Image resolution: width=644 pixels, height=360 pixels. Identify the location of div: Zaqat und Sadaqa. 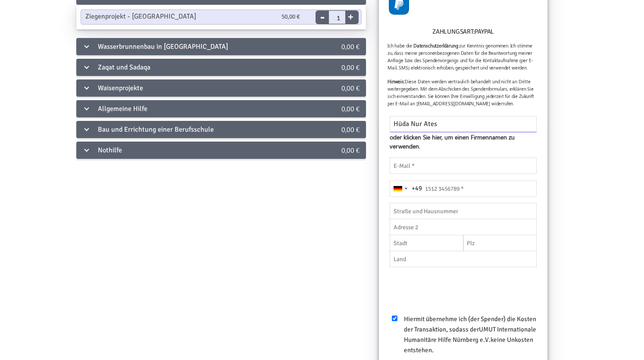
(194, 67).